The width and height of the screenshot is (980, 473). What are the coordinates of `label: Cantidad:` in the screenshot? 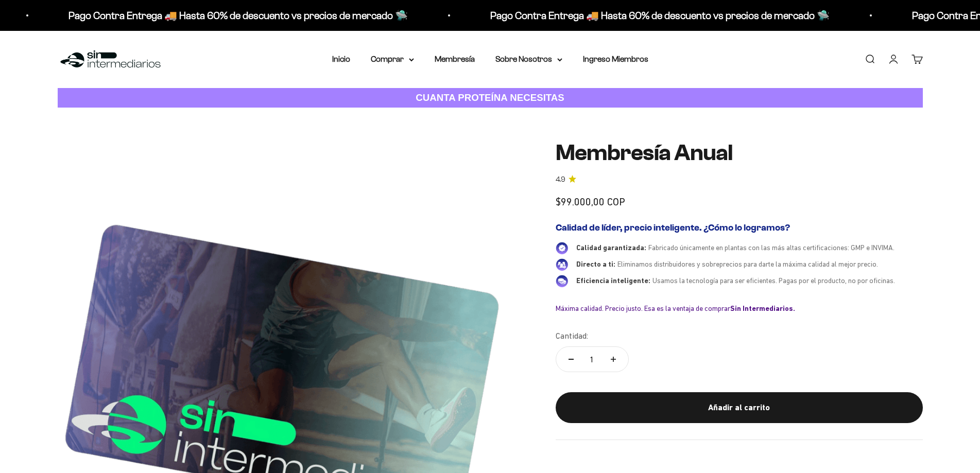 It's located at (571, 336).